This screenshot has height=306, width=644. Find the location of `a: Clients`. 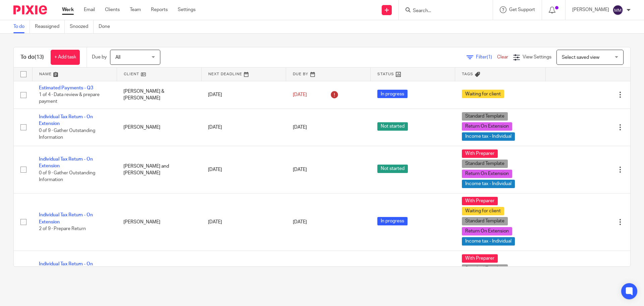

a: Clients is located at coordinates (112, 10).